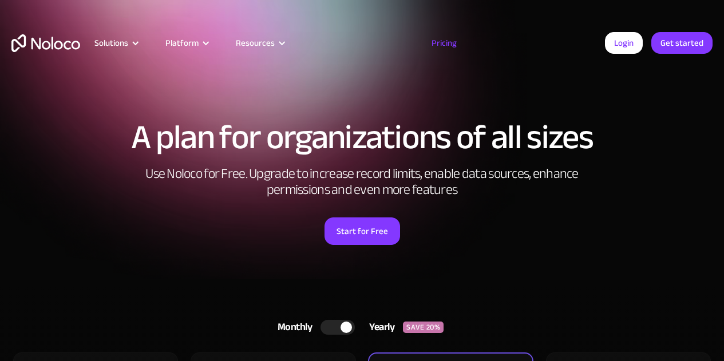 The width and height of the screenshot is (724, 361). What do you see at coordinates (444, 43) in the screenshot?
I see `a: Pricing` at bounding box center [444, 43].